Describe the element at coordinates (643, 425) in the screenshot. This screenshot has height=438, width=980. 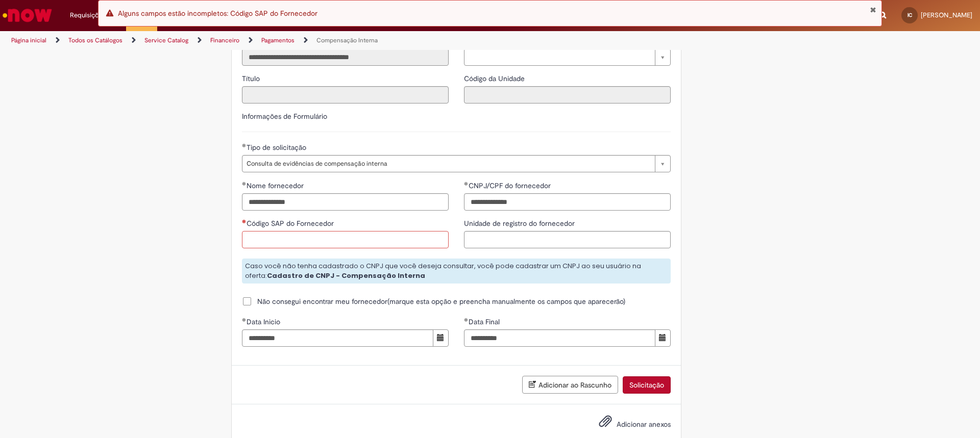
I see `span: Adicionar anexos` at that location.